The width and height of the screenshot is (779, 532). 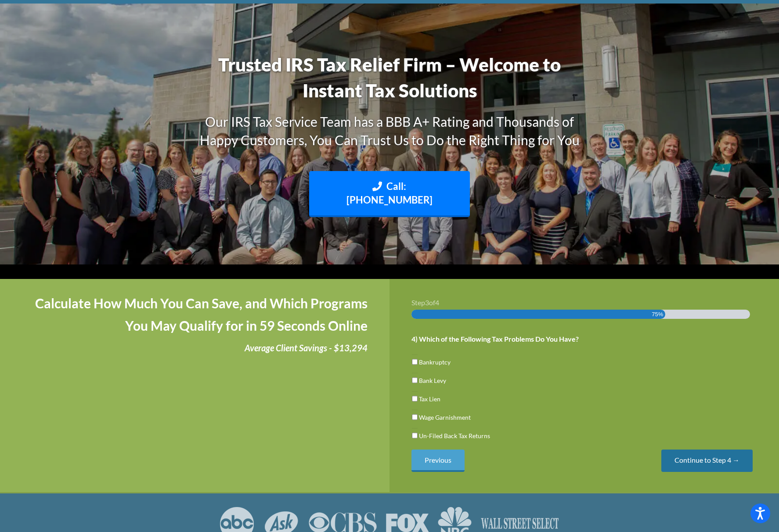 I want to click on input: Previous, so click(x=438, y=461).